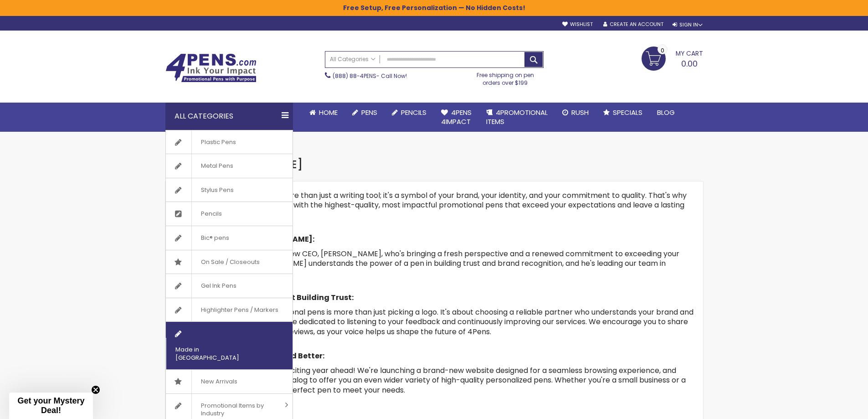 The width and height of the screenshot is (868, 419). Describe the element at coordinates (580, 112) in the screenshot. I see `span: Rush` at that location.